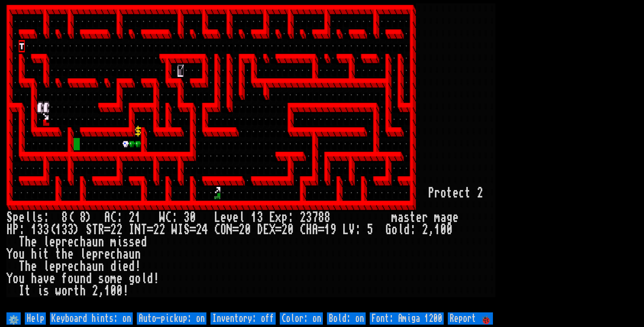 The image size is (644, 327). What do you see at coordinates (333, 230) in the screenshot?
I see `div: 9` at bounding box center [333, 230].